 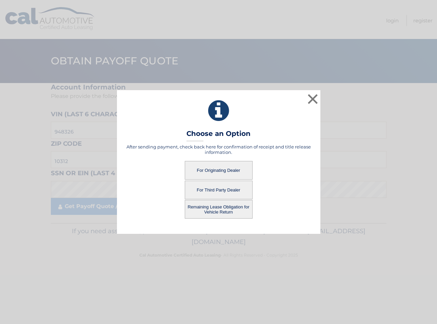 I want to click on button: For Originating Dealer, so click(x=219, y=170).